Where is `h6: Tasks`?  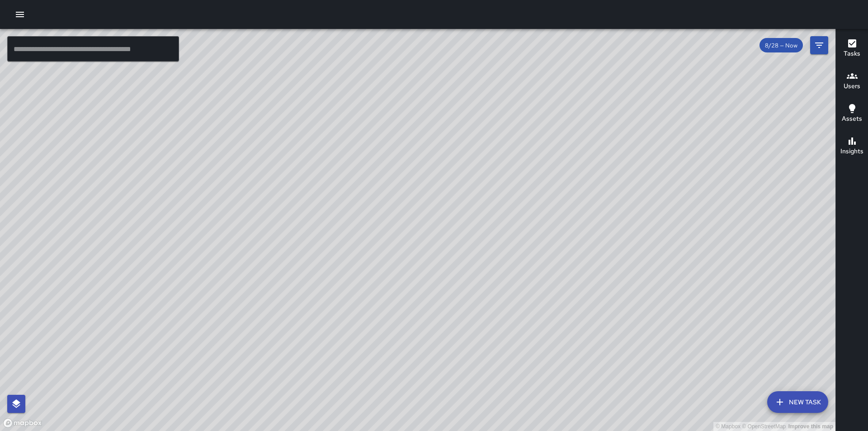
h6: Tasks is located at coordinates (852, 54).